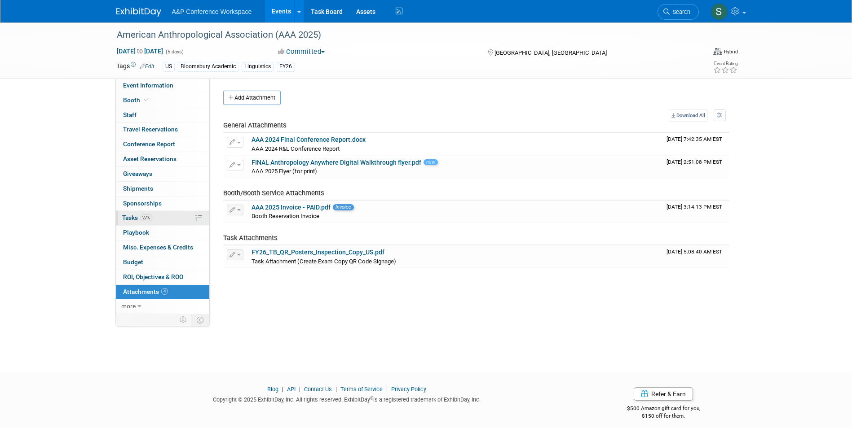 The image size is (852, 428). Describe the element at coordinates (208, 66) in the screenshot. I see `div: Bloomsbury Academic` at that location.